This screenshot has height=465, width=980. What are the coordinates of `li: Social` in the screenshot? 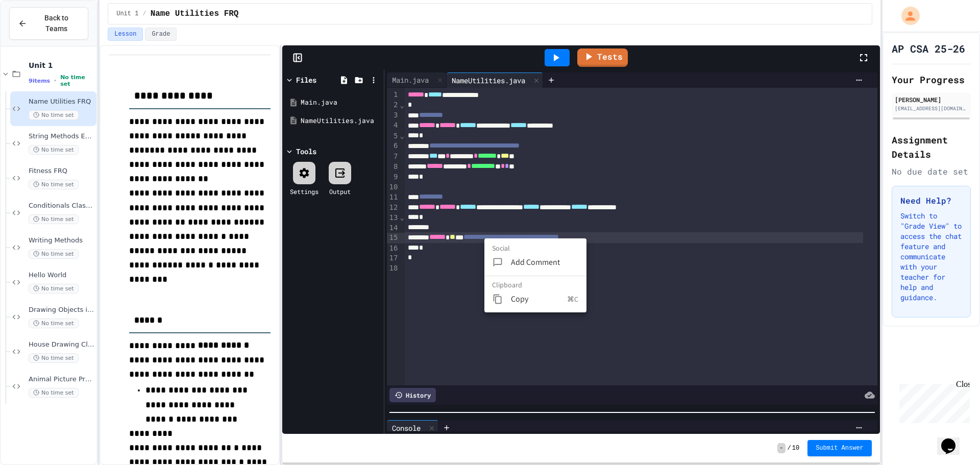 It's located at (539, 248).